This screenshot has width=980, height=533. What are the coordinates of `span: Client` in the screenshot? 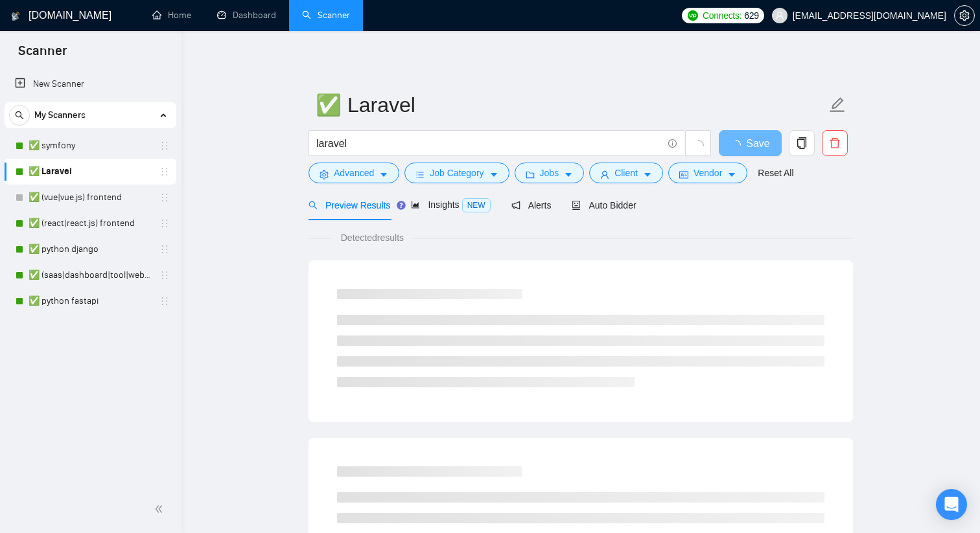 It's located at (626, 173).